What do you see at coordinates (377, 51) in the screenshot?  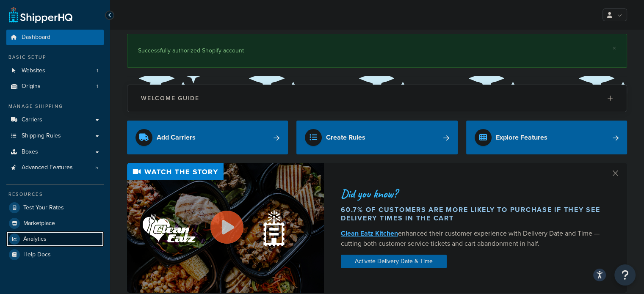 I see `div: Successfully authorized Shopify account` at bounding box center [377, 51].